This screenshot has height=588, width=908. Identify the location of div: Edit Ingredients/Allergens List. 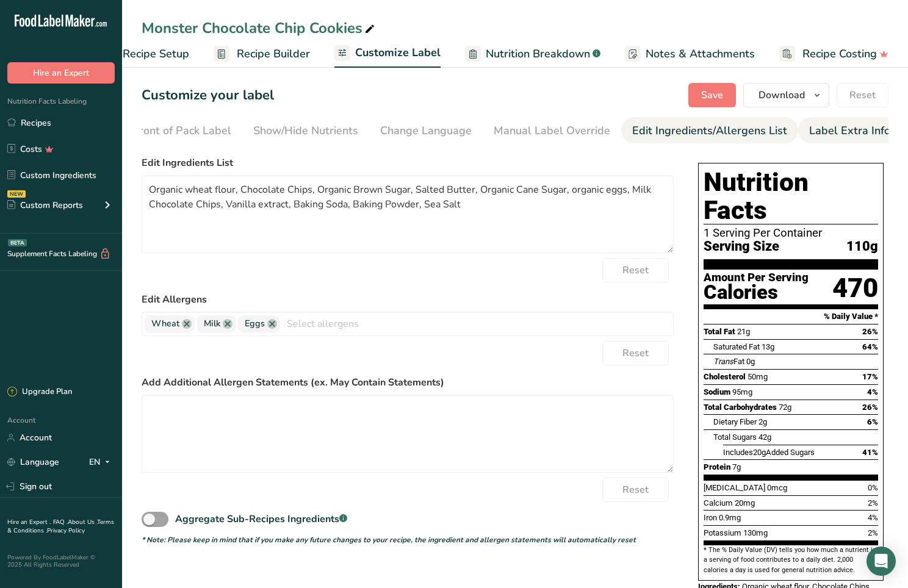
(710, 131).